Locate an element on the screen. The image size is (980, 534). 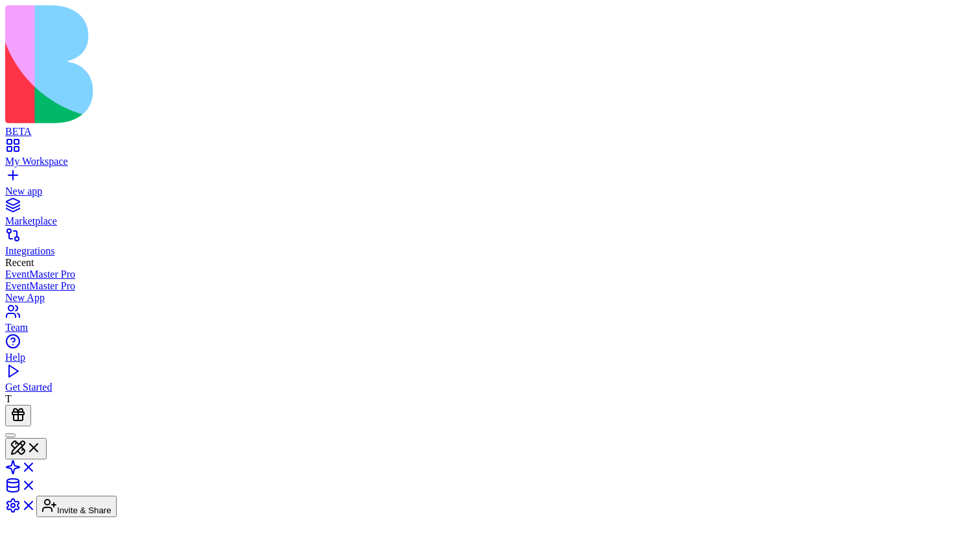
div: New App is located at coordinates (490, 298).